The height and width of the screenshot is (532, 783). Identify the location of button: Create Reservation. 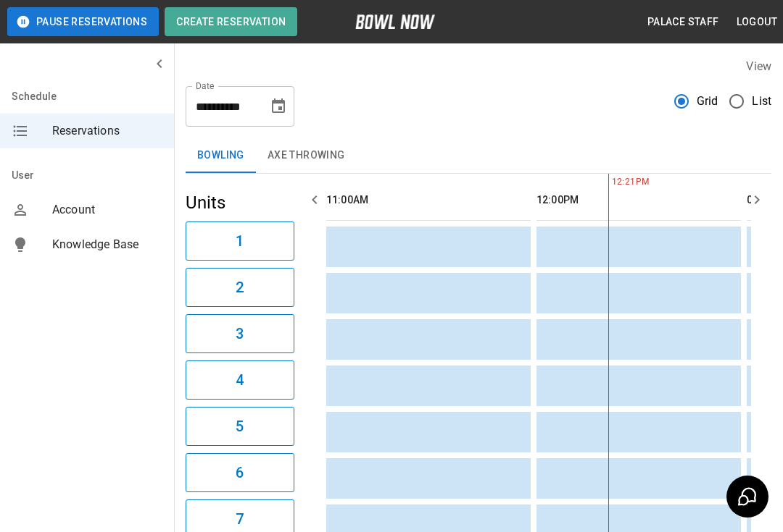
(230, 22).